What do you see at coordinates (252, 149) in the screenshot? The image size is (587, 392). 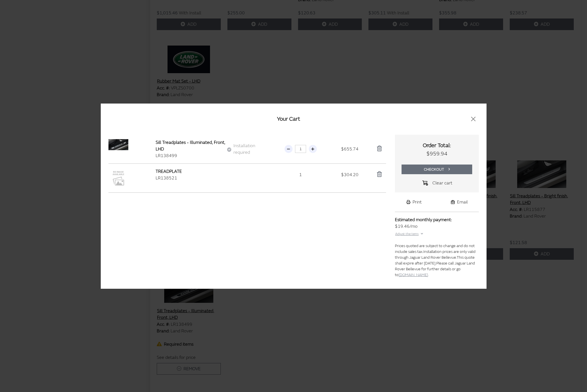 I see `label: Installation required` at bounding box center [252, 149].